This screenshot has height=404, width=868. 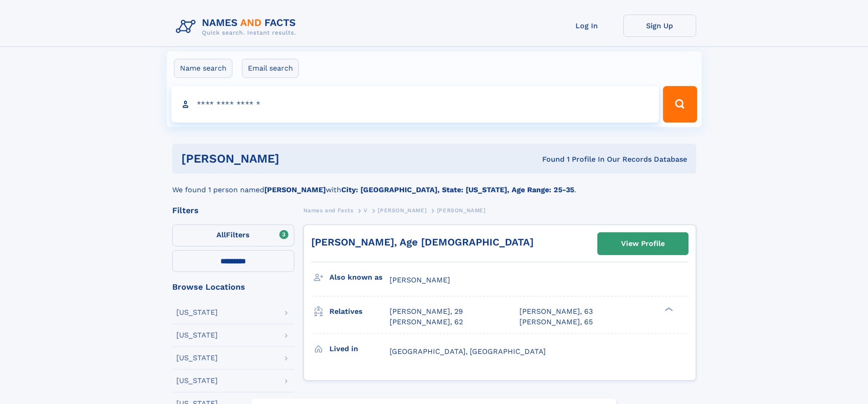 What do you see at coordinates (365, 210) in the screenshot?
I see `span: V` at bounding box center [365, 210].